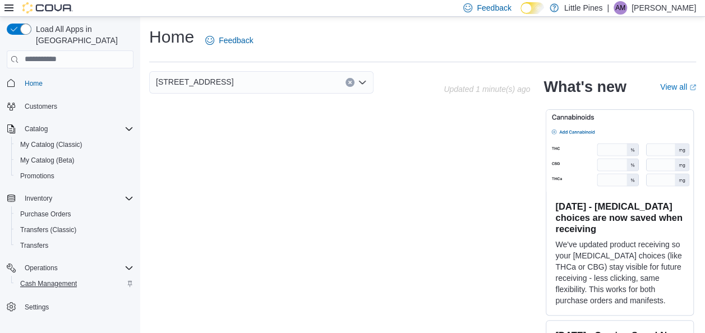  I want to click on img: Cova, so click(48, 8).